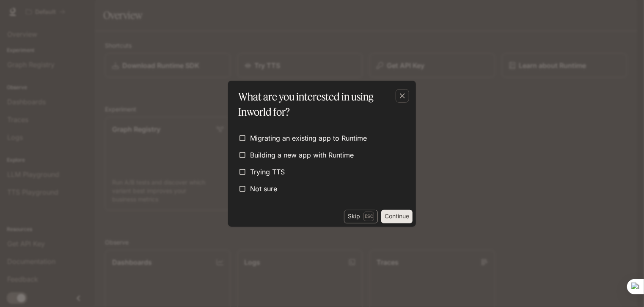 The width and height of the screenshot is (644, 307). I want to click on span: Not sure, so click(264, 189).